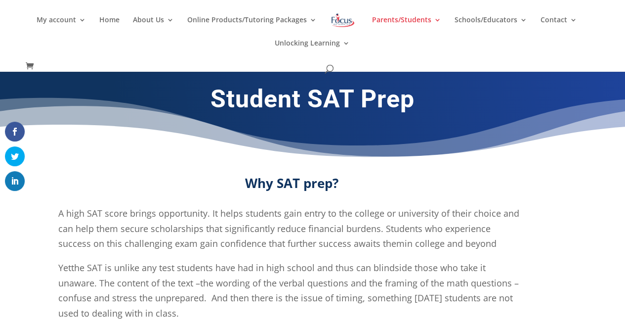  I want to click on h1: Student SAT Prep, so click(313, 101).